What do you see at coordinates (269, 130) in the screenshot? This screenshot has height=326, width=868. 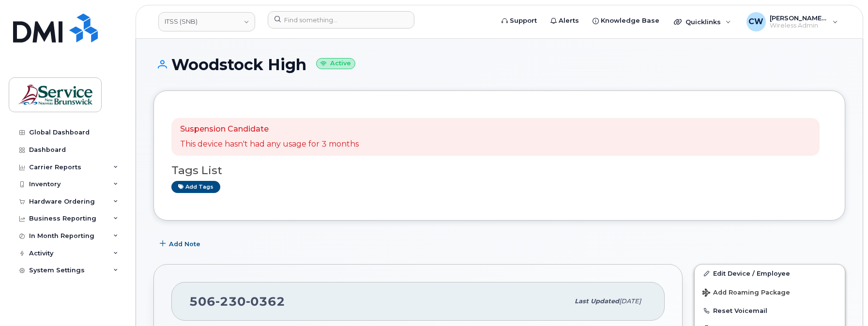 I see `p: Suspension Candidate` at bounding box center [269, 130].